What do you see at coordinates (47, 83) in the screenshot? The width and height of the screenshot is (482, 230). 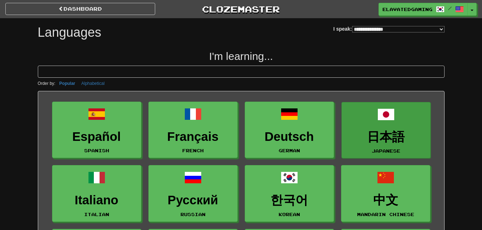 I see `small: Order by:` at bounding box center [47, 83].